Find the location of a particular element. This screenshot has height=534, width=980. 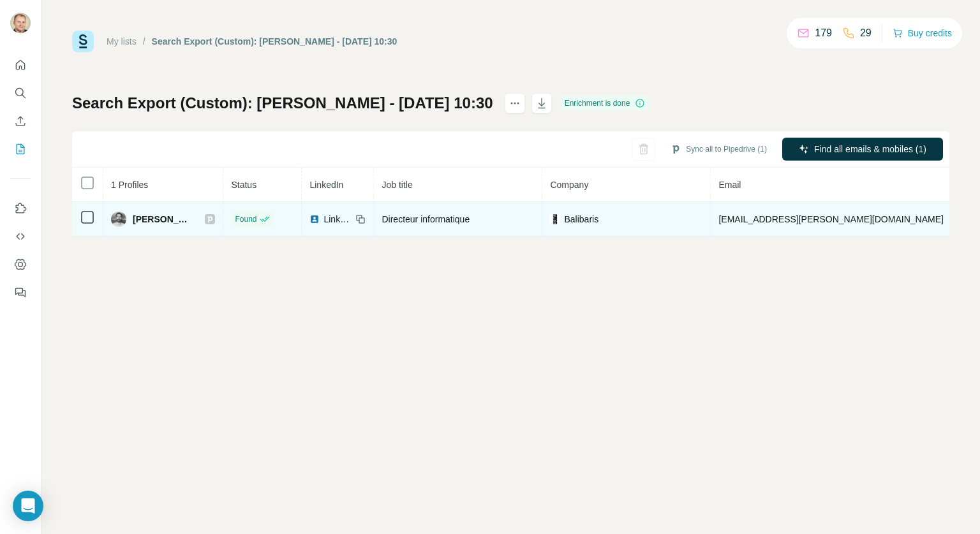

button: Sync all to Pipedrive (1) is located at coordinates (719, 149).